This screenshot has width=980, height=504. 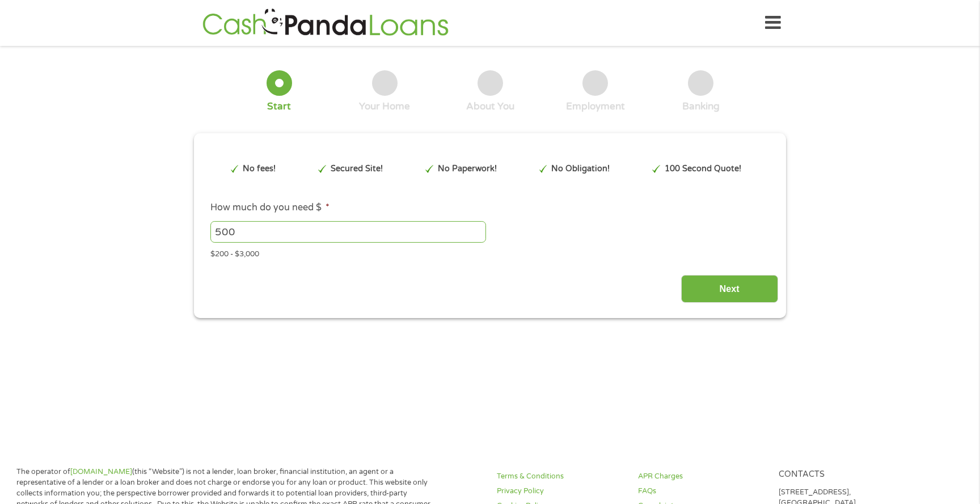 I want to click on div: Your Home, so click(x=385, y=107).